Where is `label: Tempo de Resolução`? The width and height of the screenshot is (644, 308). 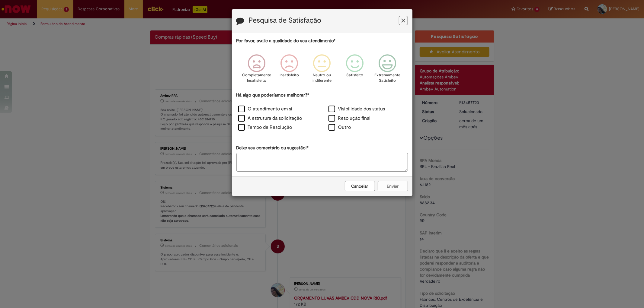 label: Tempo de Resolução is located at coordinates (265, 127).